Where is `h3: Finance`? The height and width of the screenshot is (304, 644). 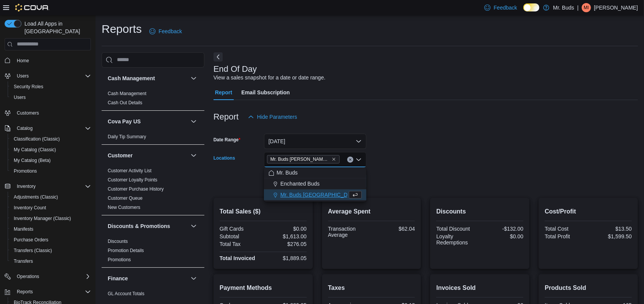
h3: Finance is located at coordinates (117, 278).